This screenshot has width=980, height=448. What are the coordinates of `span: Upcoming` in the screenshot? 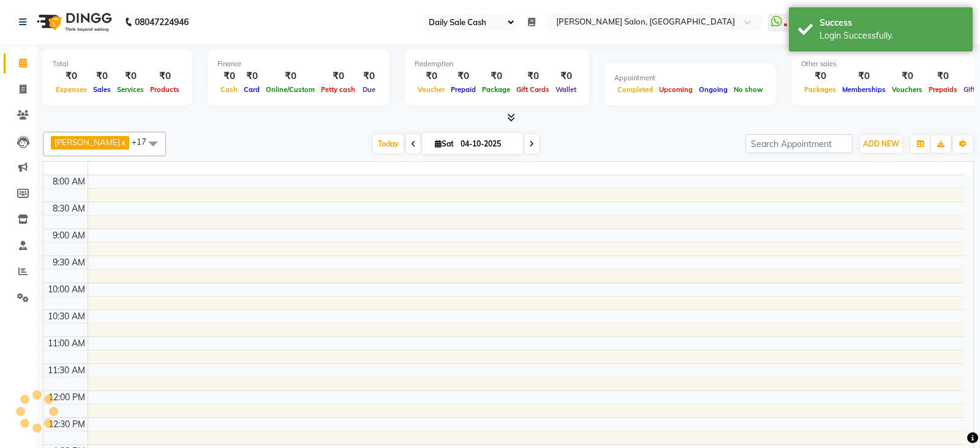 It's located at (675, 89).